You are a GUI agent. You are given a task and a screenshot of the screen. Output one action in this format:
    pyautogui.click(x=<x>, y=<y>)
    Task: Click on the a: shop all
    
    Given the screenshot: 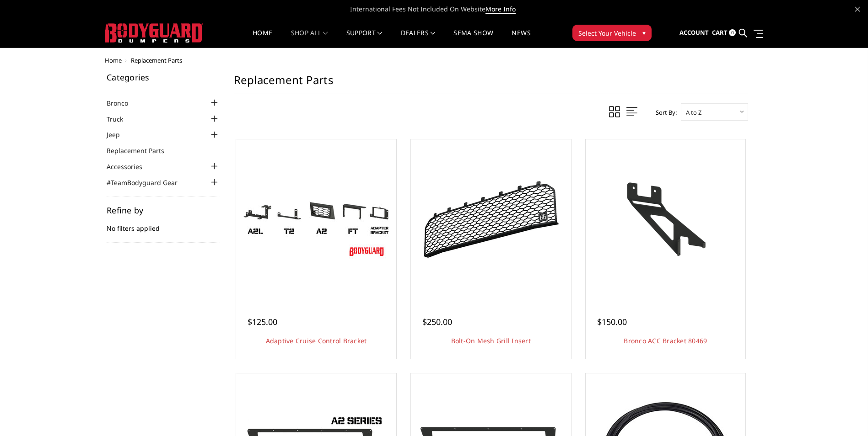 What is the action you would take?
    pyautogui.click(x=310, y=39)
    